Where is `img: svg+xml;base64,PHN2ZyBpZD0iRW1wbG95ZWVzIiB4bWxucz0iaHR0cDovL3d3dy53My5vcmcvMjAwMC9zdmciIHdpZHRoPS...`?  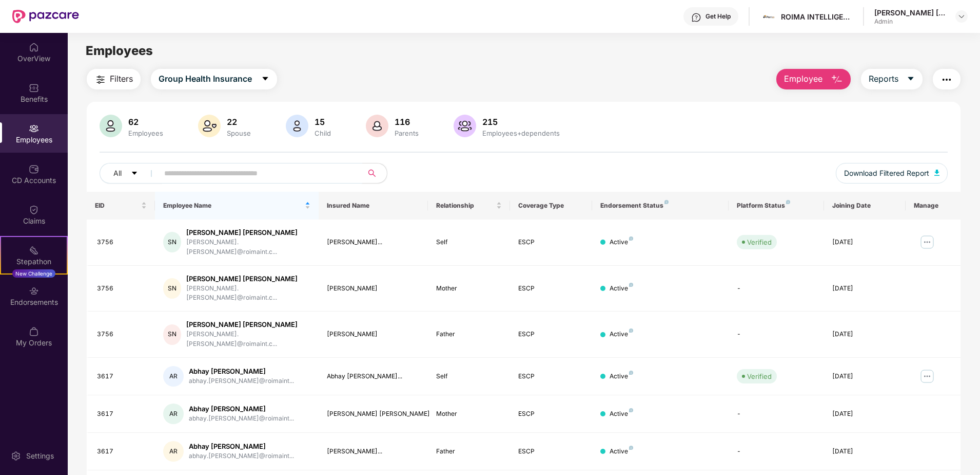 img: svg+xml;base64,PHN2ZyBpZD0iRW1wbG95ZWVzIiB4bWxucz0iaHR0cDovL3d3dy53My5vcmcvMjAwMC9zdmciIHdpZHRoPS... is located at coordinates (34, 129).